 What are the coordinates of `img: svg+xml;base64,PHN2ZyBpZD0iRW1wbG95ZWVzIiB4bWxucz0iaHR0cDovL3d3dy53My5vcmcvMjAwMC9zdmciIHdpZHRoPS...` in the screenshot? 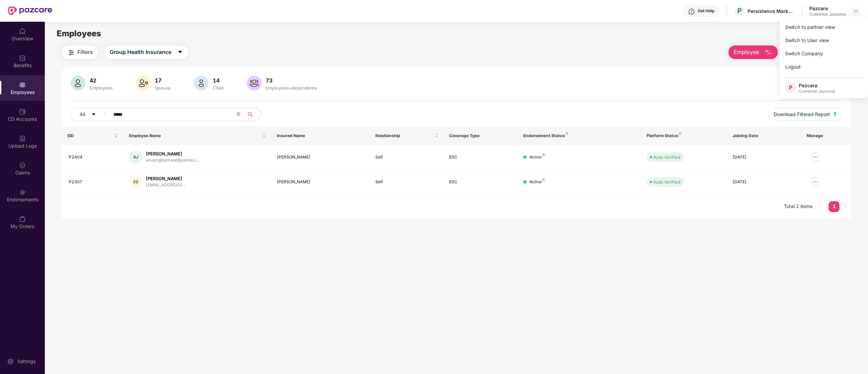 It's located at (22, 85).